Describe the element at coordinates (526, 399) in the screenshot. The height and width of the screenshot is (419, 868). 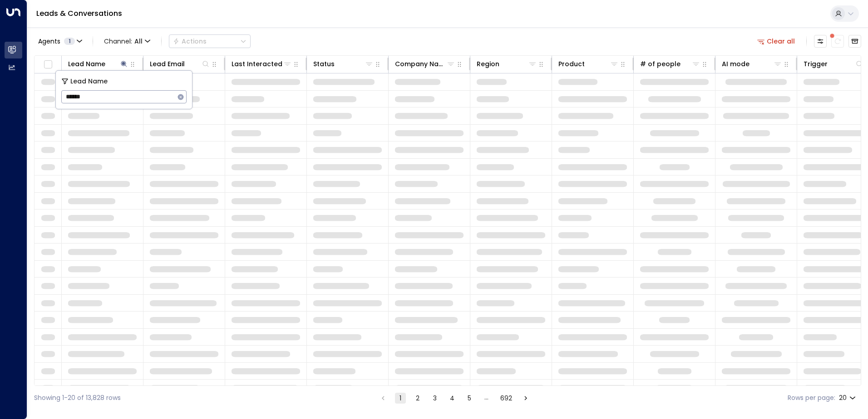
I see `button: Go to next page` at that location.